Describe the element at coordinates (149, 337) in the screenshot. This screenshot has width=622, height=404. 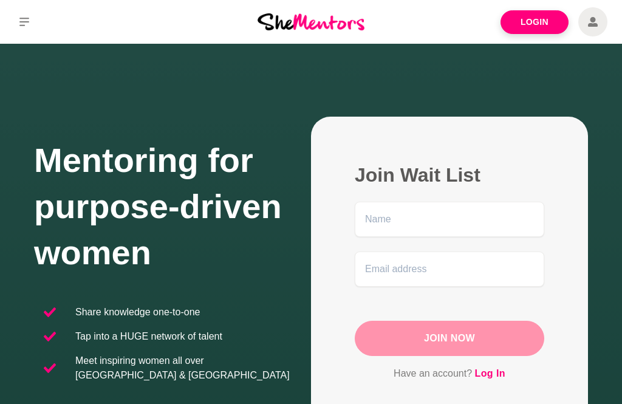
I see `p: Tap into a HUGE network of talent` at that location.